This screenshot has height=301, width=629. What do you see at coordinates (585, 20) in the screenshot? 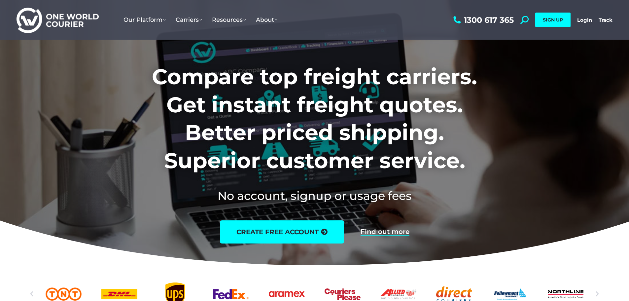
I see `a: Login` at bounding box center [585, 20].